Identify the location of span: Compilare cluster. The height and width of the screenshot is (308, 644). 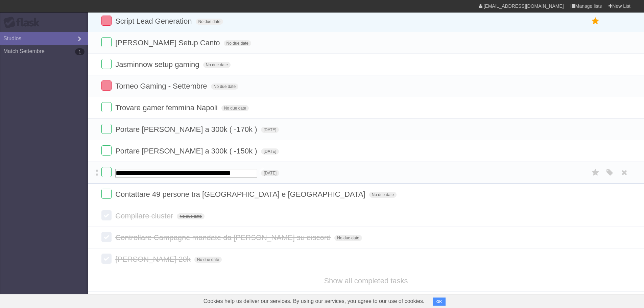
(145, 216).